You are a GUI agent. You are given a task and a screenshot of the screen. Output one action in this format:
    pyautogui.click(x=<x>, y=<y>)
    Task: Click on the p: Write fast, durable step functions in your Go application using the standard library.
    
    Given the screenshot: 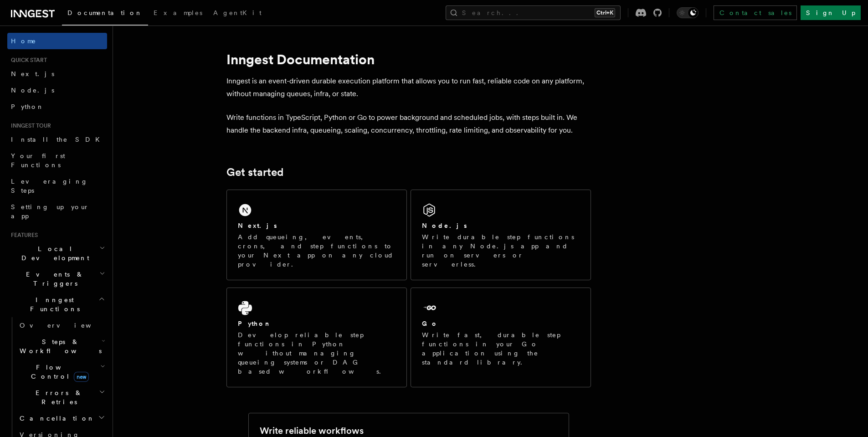 What is the action you would take?
    pyautogui.click(x=501, y=348)
    